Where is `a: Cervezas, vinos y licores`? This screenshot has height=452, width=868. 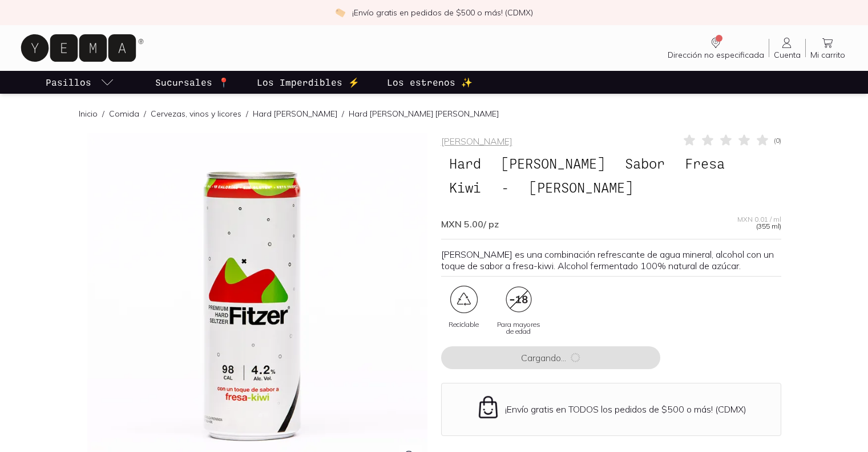 a: Cervezas, vinos y licores is located at coordinates (196, 114).